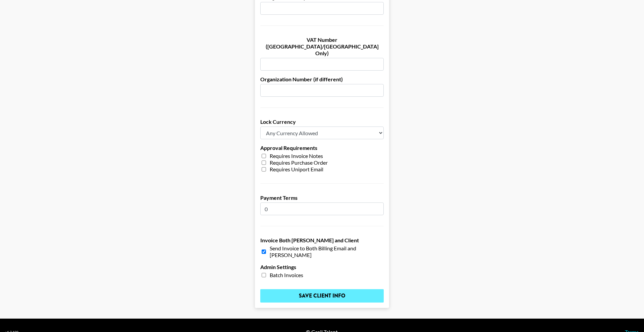 This screenshot has height=332, width=644. I want to click on span: Requires Uniport Email, so click(297, 169).